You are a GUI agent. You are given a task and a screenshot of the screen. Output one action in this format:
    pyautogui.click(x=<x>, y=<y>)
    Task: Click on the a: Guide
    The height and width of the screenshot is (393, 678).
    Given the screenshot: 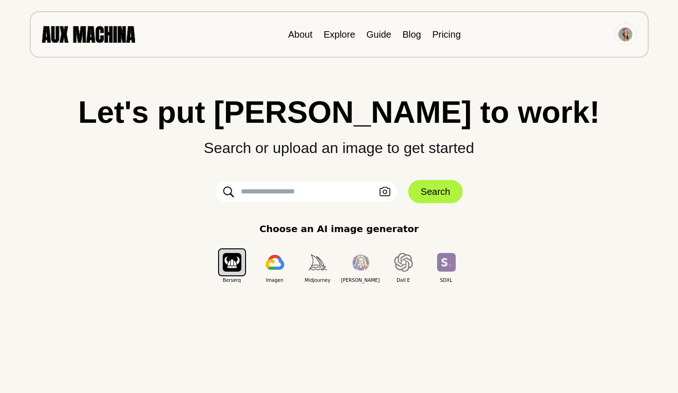 What is the action you would take?
    pyautogui.click(x=378, y=34)
    